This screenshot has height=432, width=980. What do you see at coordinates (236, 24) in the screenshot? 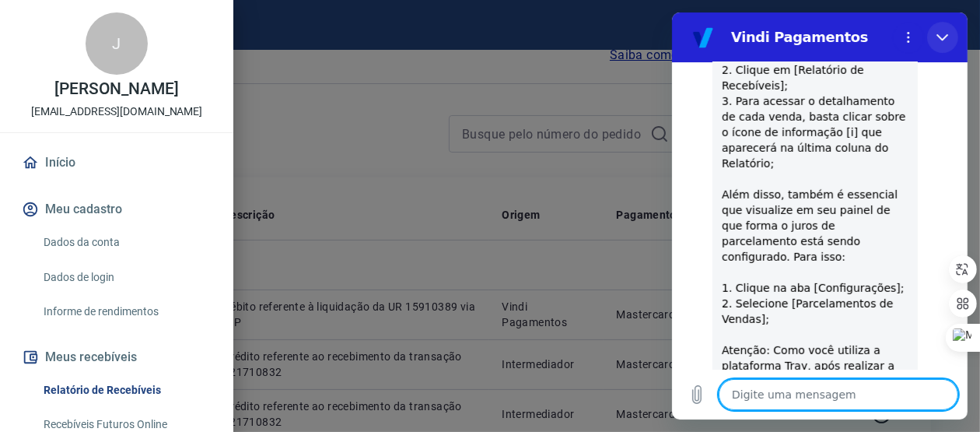
I see `button: Menu de opções` at bounding box center [236, 24].